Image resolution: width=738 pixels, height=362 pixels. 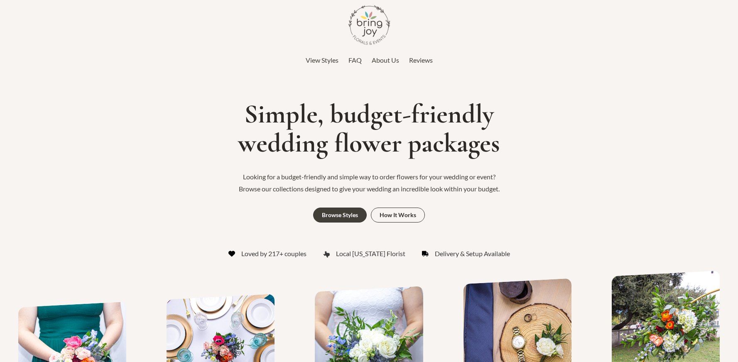 What do you see at coordinates (421, 60) in the screenshot?
I see `span: Reviews` at bounding box center [421, 60].